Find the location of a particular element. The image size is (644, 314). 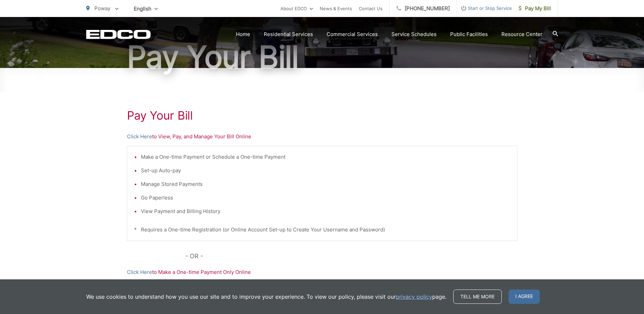

span: I agree is located at coordinates (524, 297).